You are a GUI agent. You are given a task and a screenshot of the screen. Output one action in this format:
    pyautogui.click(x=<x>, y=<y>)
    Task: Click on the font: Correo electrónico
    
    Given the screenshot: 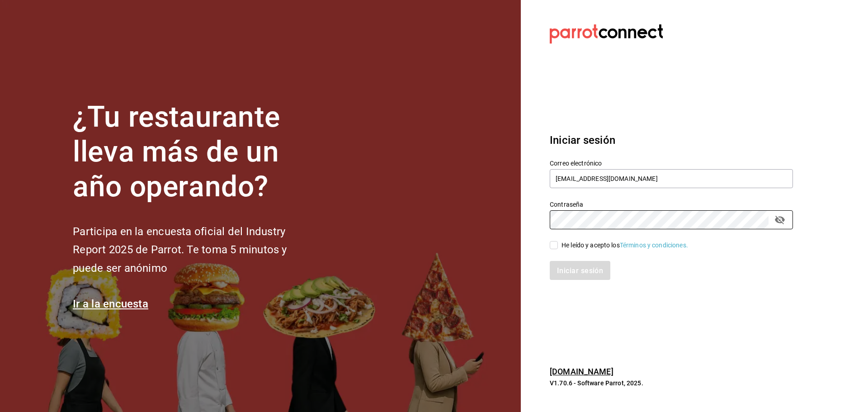 What is the action you would take?
    pyautogui.click(x=575, y=163)
    